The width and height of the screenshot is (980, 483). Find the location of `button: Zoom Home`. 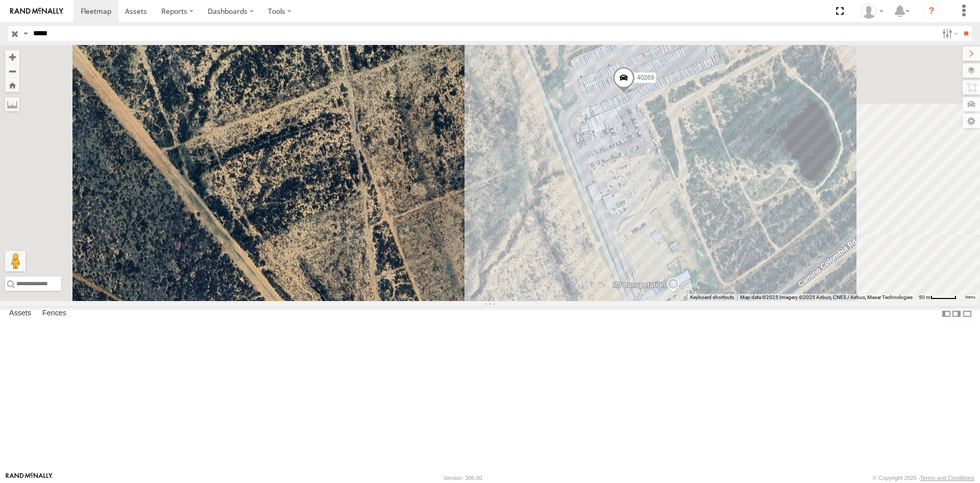

button: Zoom Home is located at coordinates (13, 84).